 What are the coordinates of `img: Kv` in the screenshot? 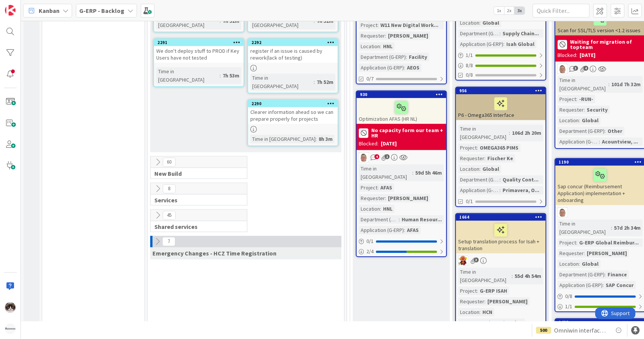 It's located at (10, 308).